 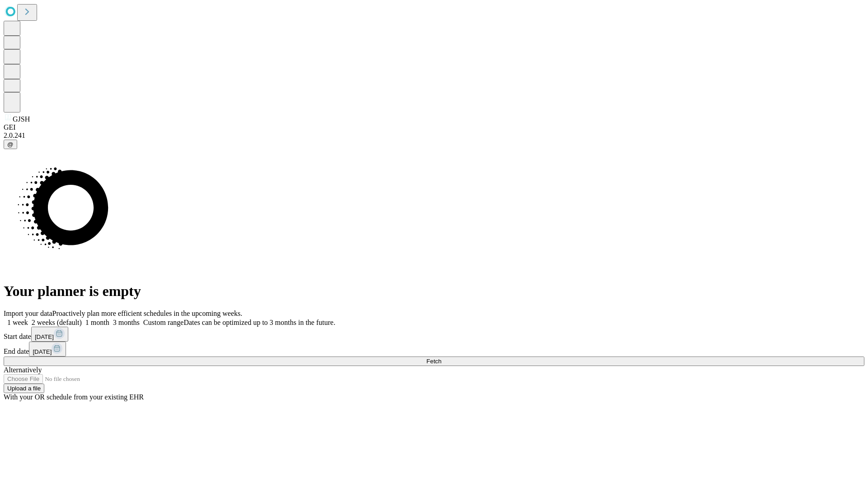 I want to click on div: Start date, so click(x=434, y=334).